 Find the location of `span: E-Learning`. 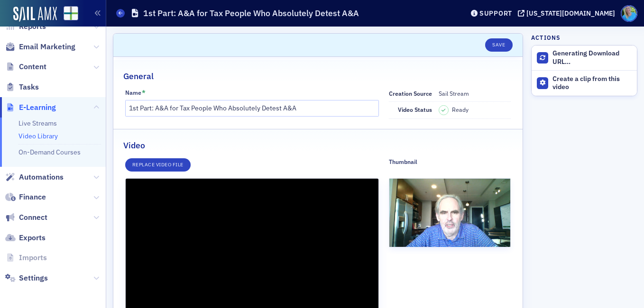

span: E-Learning is located at coordinates (38, 107).